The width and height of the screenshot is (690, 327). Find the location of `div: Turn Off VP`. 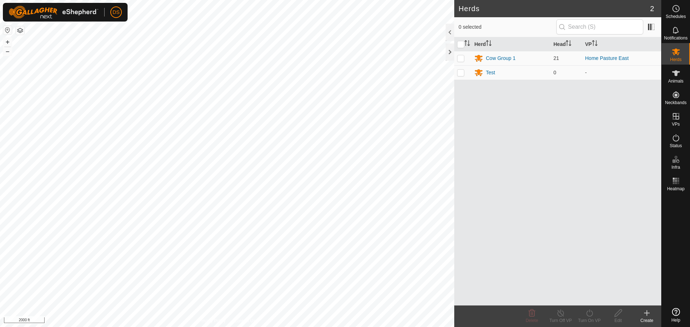

div: Turn Off VP is located at coordinates (560, 321).